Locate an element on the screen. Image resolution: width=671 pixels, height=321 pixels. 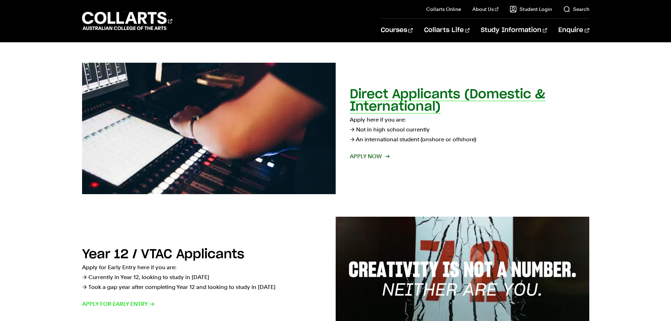
a: Collarts Life is located at coordinates (446, 30).